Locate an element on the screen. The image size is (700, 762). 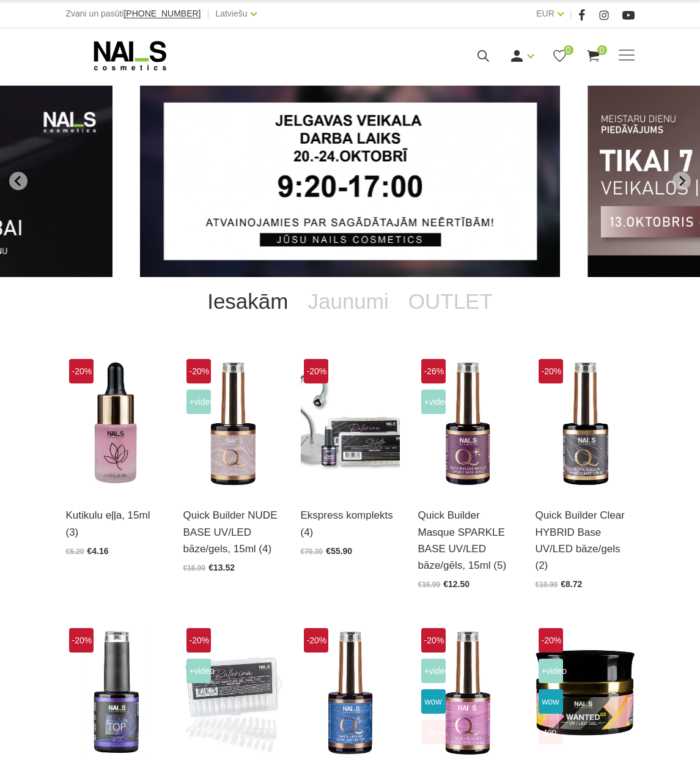
img: Mitrinoša, mīkstinoša un aromātiska kutikulas eļļa. Bagāta ar nepieciešamo omega-3, 6 un 9, kā ar... is located at coordinates (116, 424).